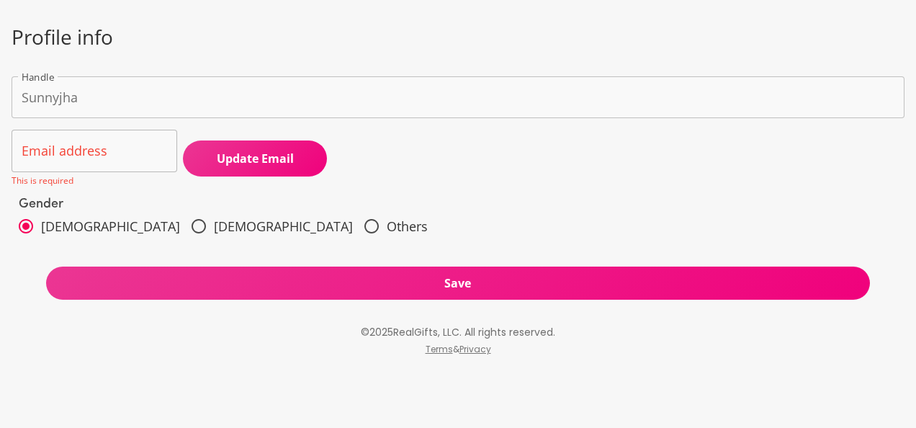 The width and height of the screenshot is (916, 428). I want to click on span: Update Email, so click(255, 158).